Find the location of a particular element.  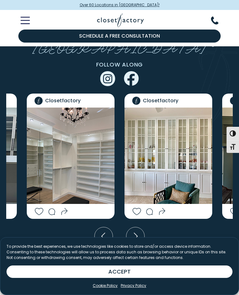

span: FOLLOW ALONG is located at coordinates (119, 64).